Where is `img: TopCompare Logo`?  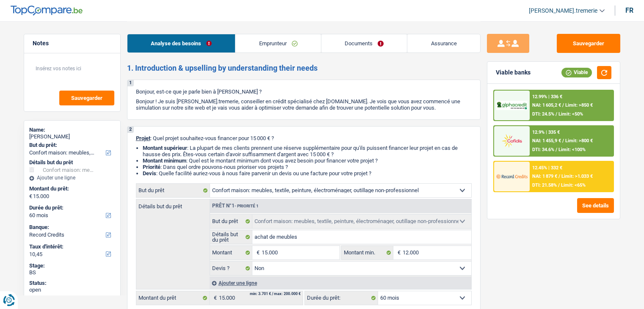
img: TopCompare Logo is located at coordinates (46, 10).